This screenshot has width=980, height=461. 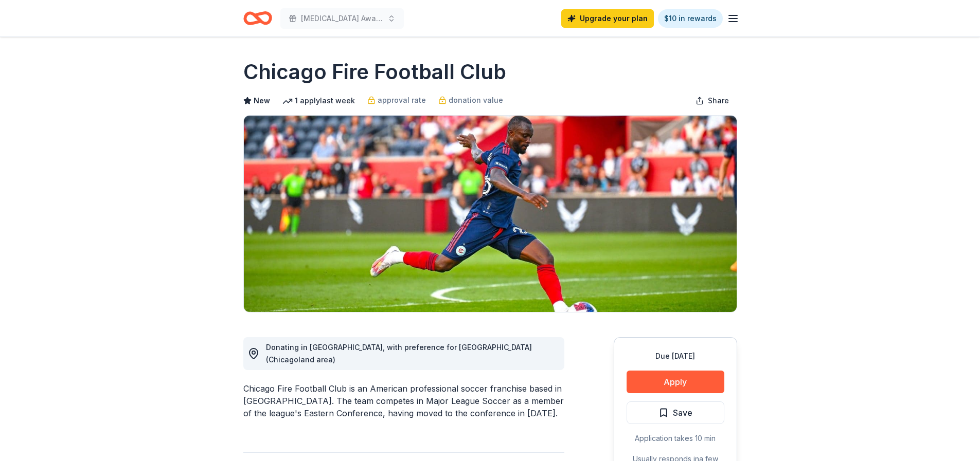 What do you see at coordinates (718, 100) in the screenshot?
I see `span: Share` at bounding box center [718, 100].